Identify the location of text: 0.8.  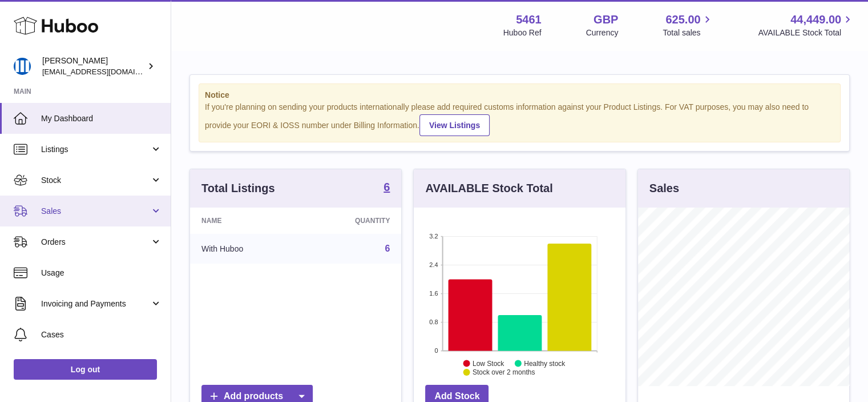
(434, 322).